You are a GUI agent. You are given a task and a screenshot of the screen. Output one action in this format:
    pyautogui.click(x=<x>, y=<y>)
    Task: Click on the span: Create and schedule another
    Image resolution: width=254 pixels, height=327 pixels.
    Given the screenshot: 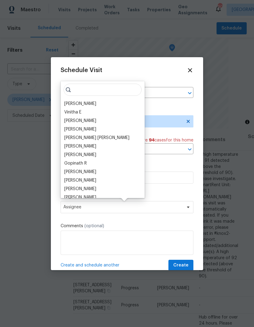 What is the action you would take?
    pyautogui.click(x=90, y=265)
    